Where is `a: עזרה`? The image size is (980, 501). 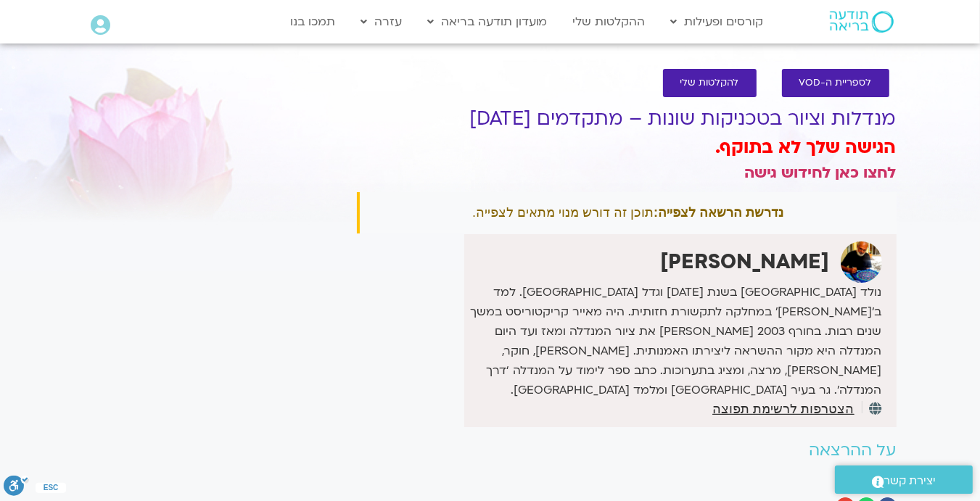 a: עזרה is located at coordinates (381, 22).